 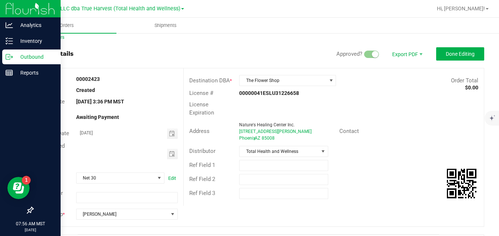 What do you see at coordinates (472, 88) in the screenshot?
I see `strong: $0.00` at bounding box center [472, 88].